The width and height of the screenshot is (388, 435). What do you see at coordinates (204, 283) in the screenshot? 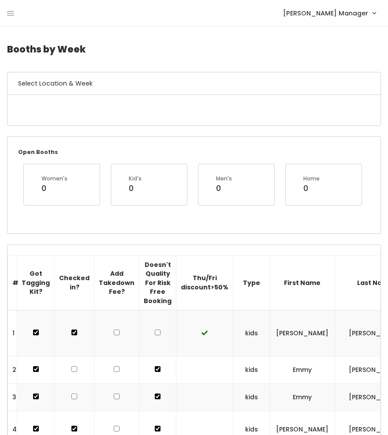
I see `th: Thu/Fri discount>50%` at bounding box center [204, 283].